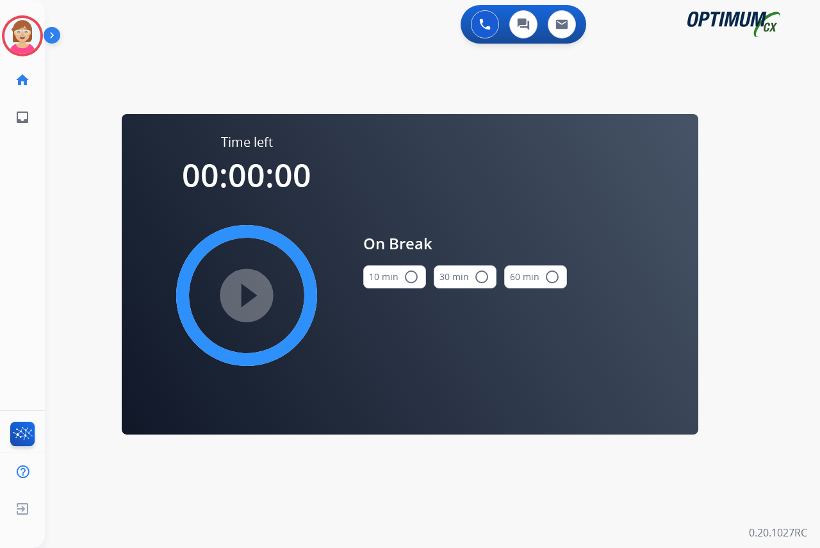  Describe the element at coordinates (778, 532) in the screenshot. I see `p: 0.20.1027RC` at that location.